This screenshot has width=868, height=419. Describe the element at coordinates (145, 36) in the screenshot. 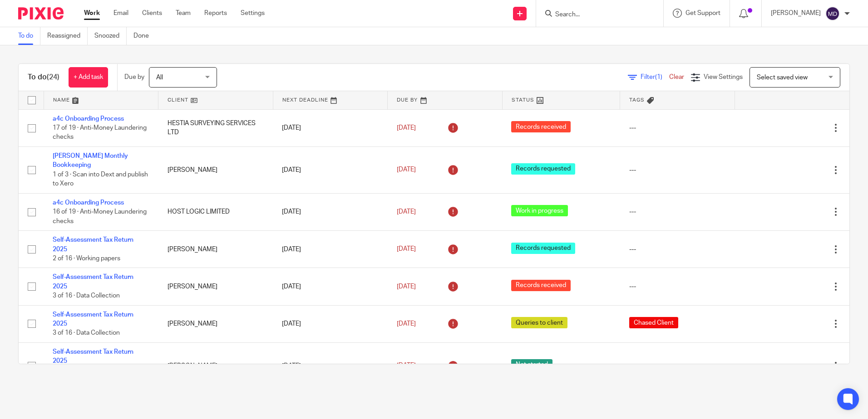

I see `a: Done` at that location.